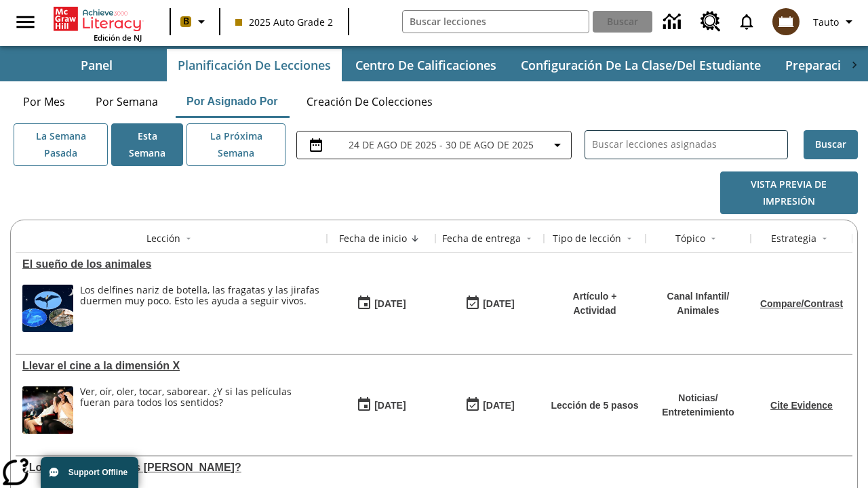  Describe the element at coordinates (90, 472) in the screenshot. I see `button: Support Offline` at that location.